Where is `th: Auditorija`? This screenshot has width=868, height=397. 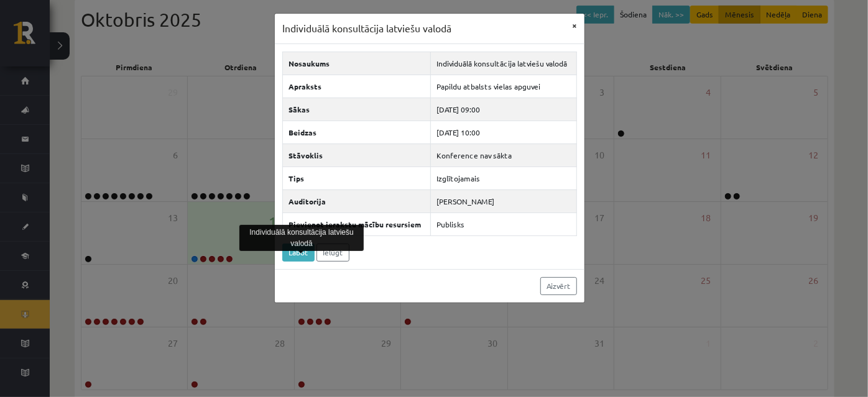
th: Auditorija is located at coordinates (357, 201).